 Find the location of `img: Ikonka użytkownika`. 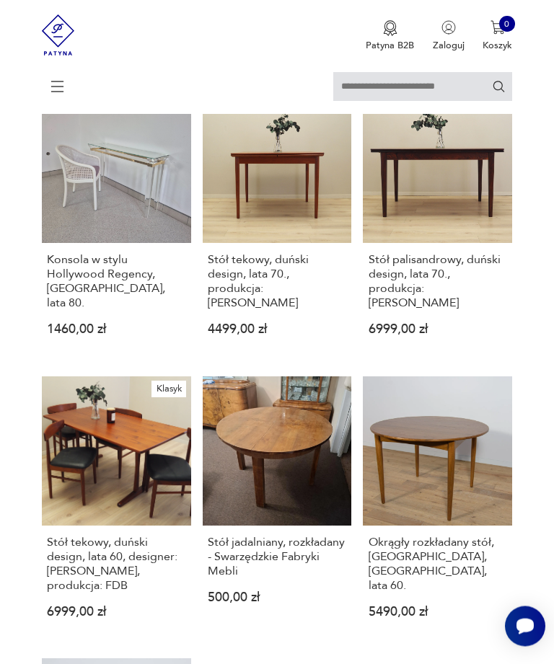

img: Ikonka użytkownika is located at coordinates (448, 27).